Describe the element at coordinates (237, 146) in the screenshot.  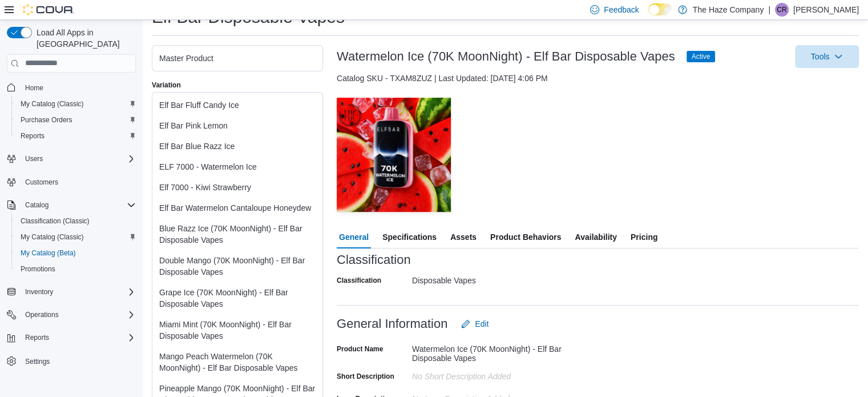
I see `div: Elf Bar Blue Razz Ice` at that location.